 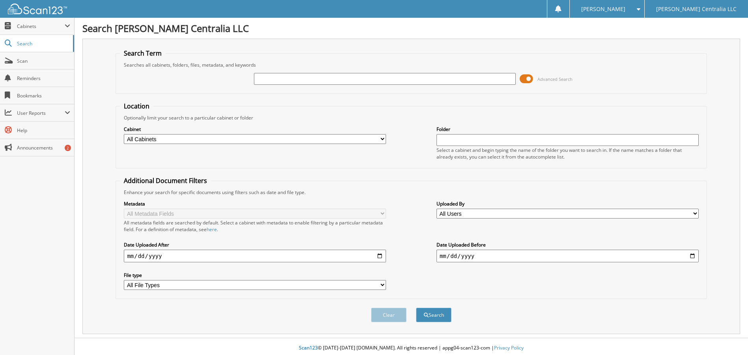 What do you see at coordinates (43, 78) in the screenshot?
I see `span: Reminders` at bounding box center [43, 78].